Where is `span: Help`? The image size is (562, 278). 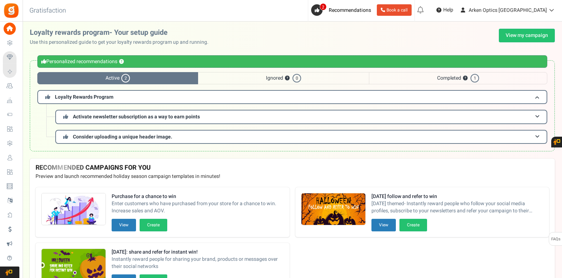 span: Help is located at coordinates (447, 10).